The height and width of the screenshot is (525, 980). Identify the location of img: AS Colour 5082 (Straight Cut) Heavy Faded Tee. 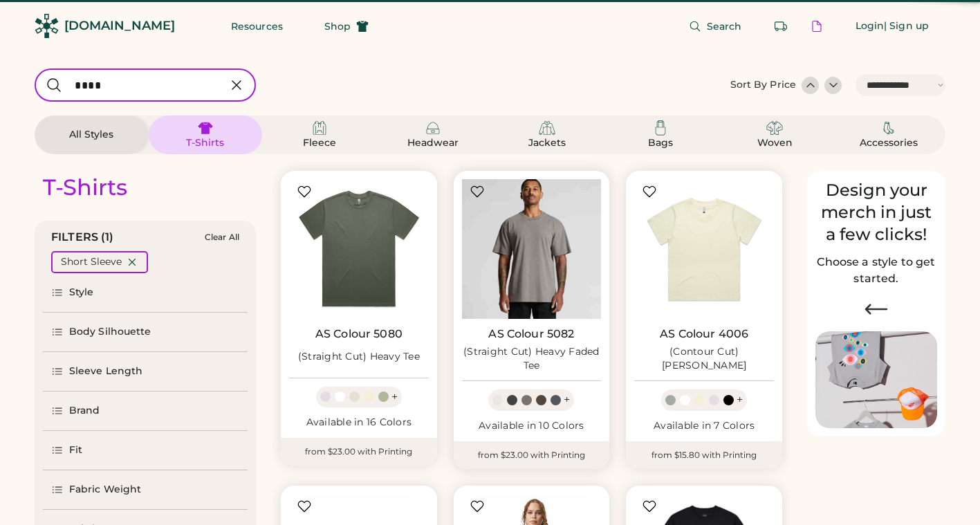
(531, 249).